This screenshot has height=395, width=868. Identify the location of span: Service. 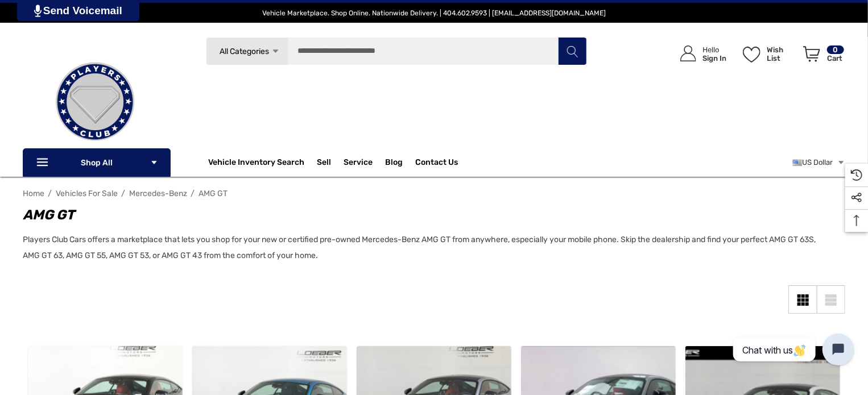
(358, 164).